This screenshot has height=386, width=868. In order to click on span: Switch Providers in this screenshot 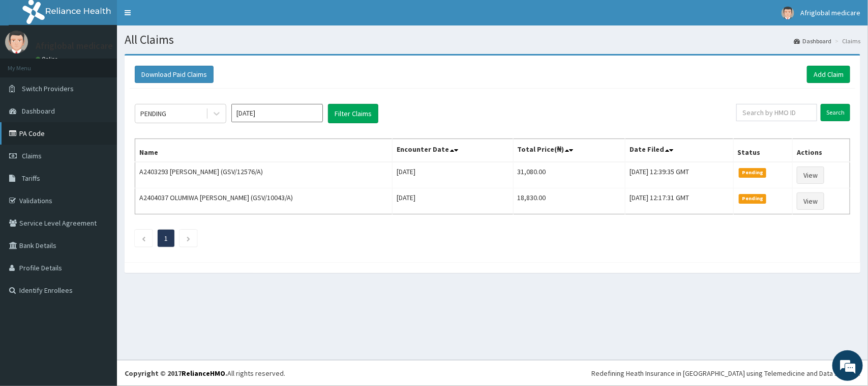, I will do `click(48, 89)`.